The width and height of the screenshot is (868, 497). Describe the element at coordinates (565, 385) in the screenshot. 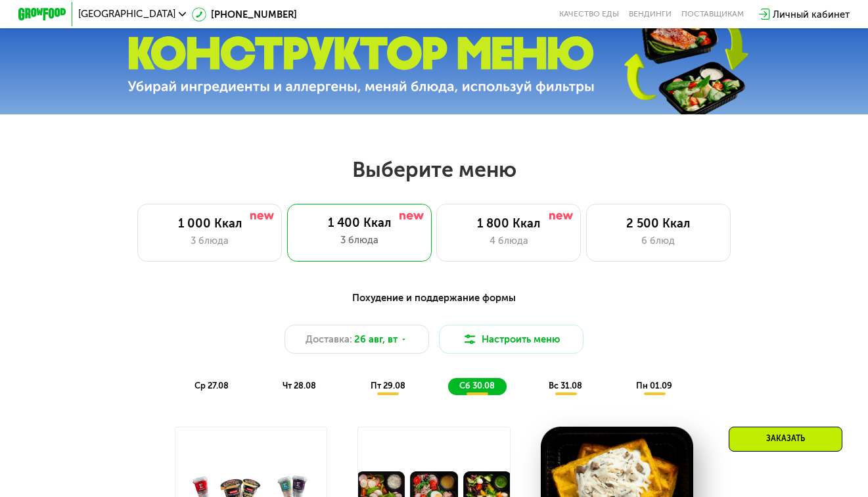

I see `span: вс 31.08` at that location.